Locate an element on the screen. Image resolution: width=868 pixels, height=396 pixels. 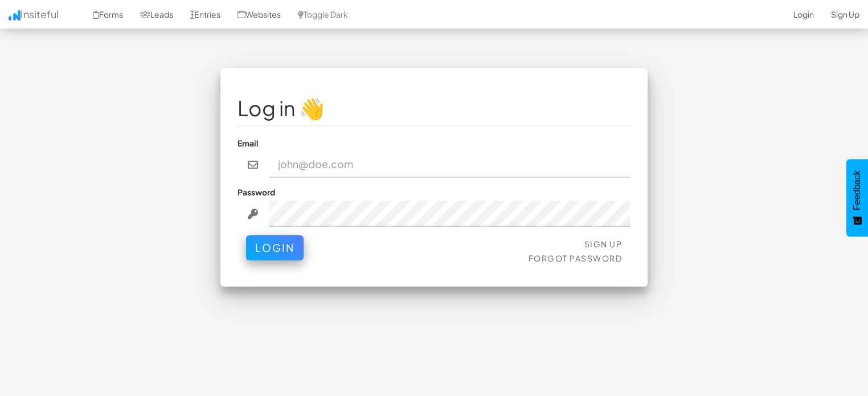
a: Forgot Password is located at coordinates (575, 257).